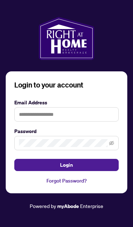 The height and width of the screenshot is (227, 133). I want to click on h3: Login to your account, so click(67, 85).